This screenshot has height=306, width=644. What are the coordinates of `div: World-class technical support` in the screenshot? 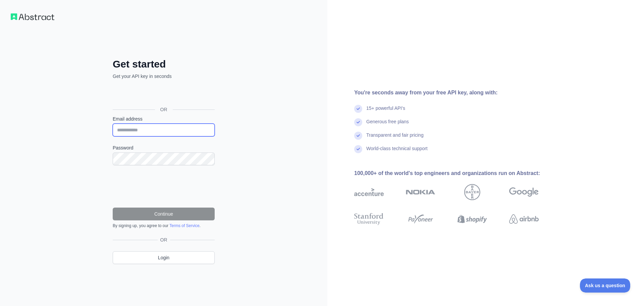 It's located at (397, 152).